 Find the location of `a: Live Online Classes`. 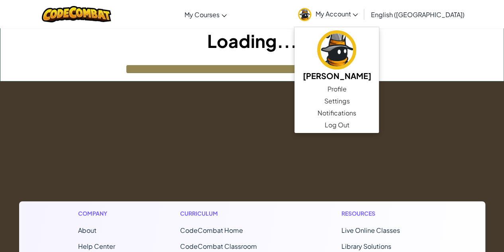

a: Live Online Classes is located at coordinates (371, 230).